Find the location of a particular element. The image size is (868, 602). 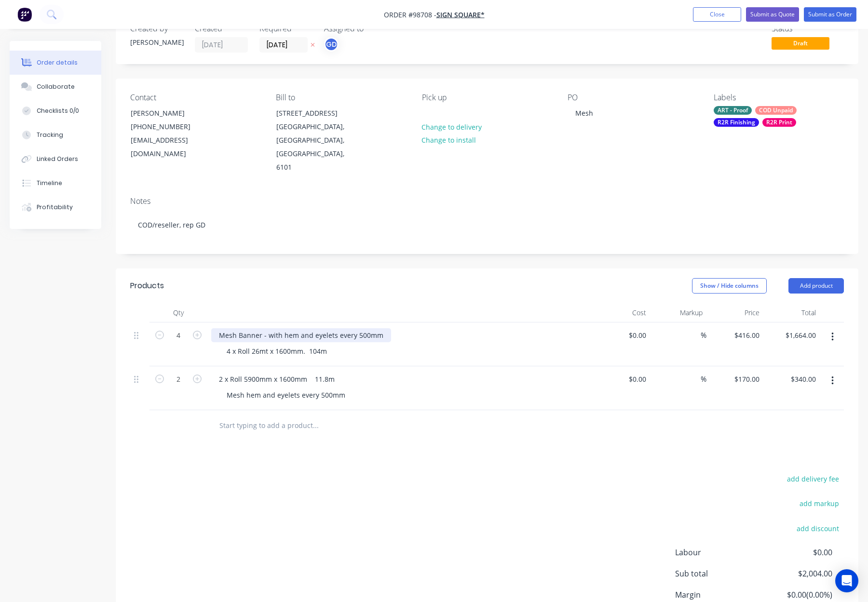

span: $0.00 is located at coordinates (797, 553).